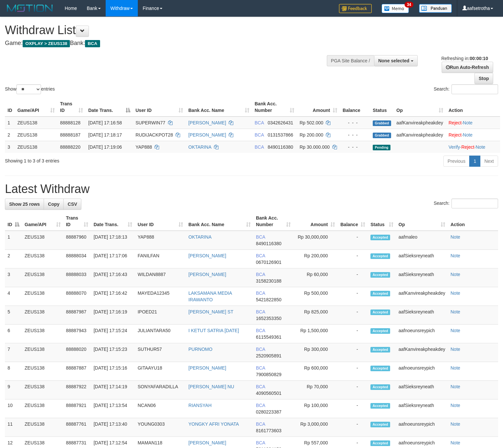  Describe the element at coordinates (281, 123) in the screenshot. I see `span: Copy 0342626431 to clipboard` at that location.